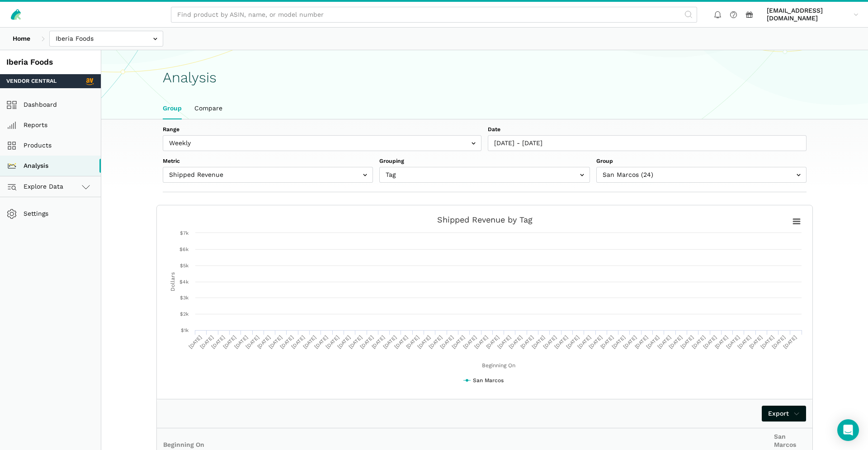  Describe the element at coordinates (208, 109) in the screenshot. I see `a: Compare` at that location.